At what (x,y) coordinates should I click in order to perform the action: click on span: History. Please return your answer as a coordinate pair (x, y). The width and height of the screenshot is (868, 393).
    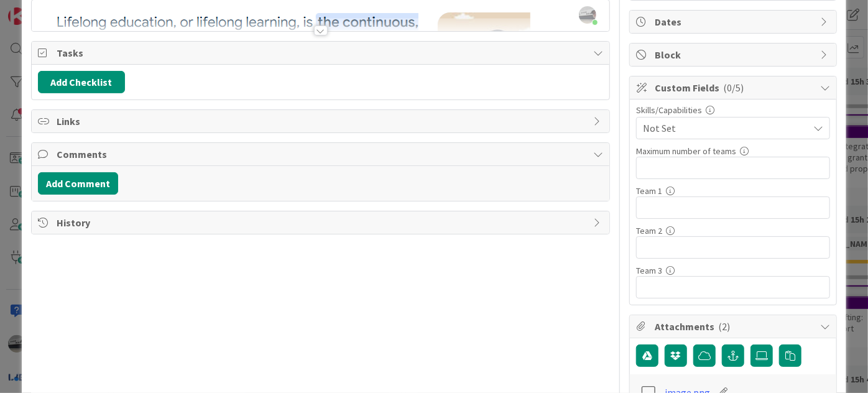
    Looking at the image, I should click on (321, 223).